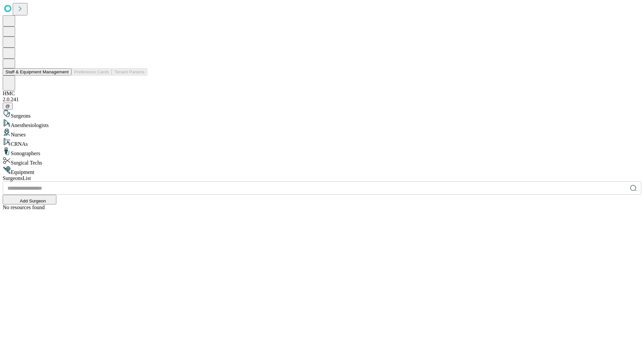  I want to click on button: Staff & Equipment Management, so click(37, 72).